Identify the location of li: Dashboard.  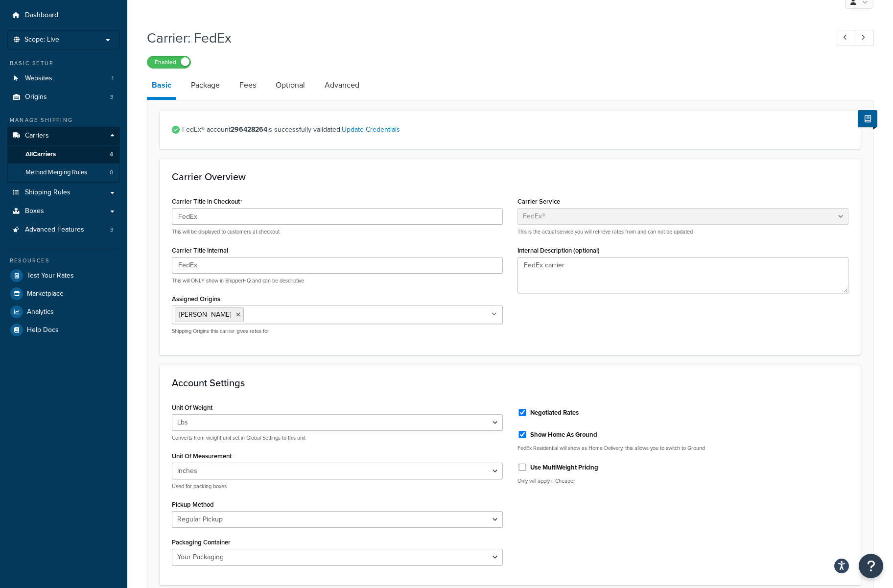
(64, 15).